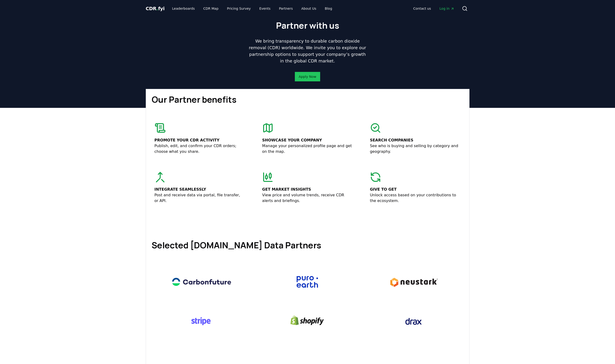 The width and height of the screenshot is (615, 364). I want to click on a: Apply Now, so click(308, 77).